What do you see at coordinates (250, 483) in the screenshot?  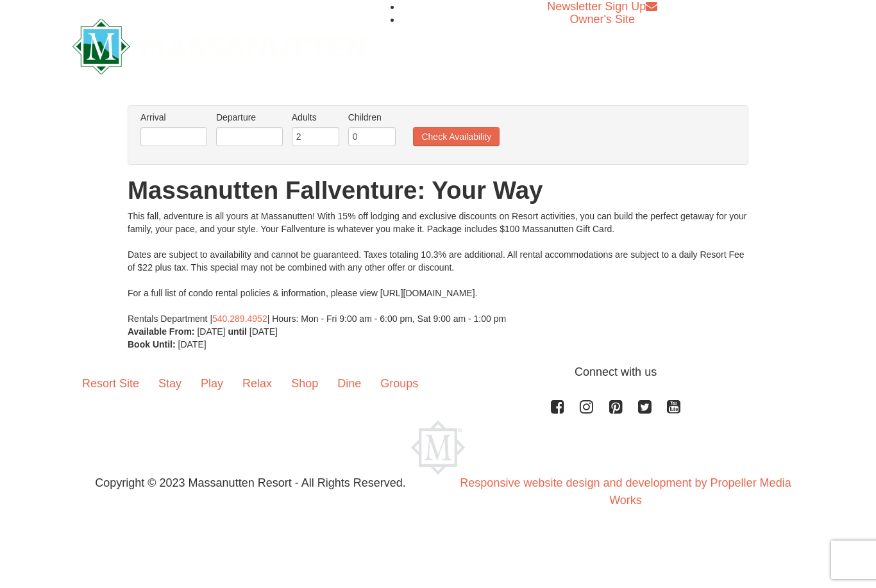 I see `p: Copyright © 2023 Massanutten Resort - All Rights Reserved.` at bounding box center [250, 483].